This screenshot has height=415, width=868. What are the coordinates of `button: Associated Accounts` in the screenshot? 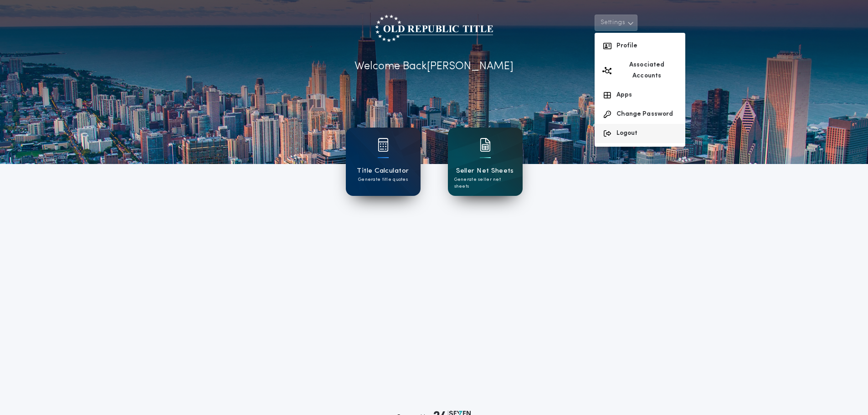 It's located at (640, 70).